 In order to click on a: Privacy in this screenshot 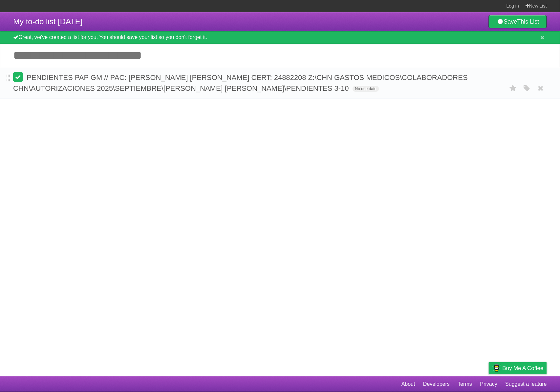, I will do `click(489, 384)`.